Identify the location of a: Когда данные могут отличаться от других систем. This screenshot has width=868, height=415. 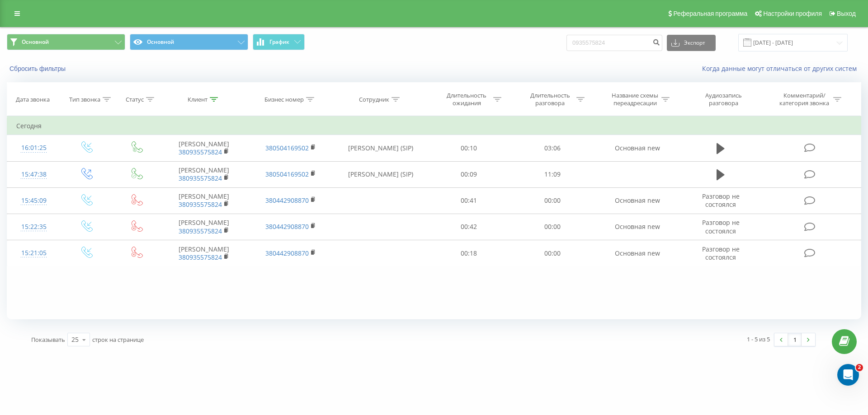
(781, 68).